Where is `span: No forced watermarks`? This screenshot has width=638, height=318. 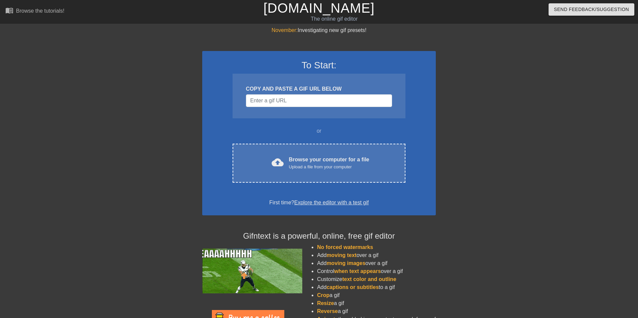
span: No forced watermarks is located at coordinates (345, 247).